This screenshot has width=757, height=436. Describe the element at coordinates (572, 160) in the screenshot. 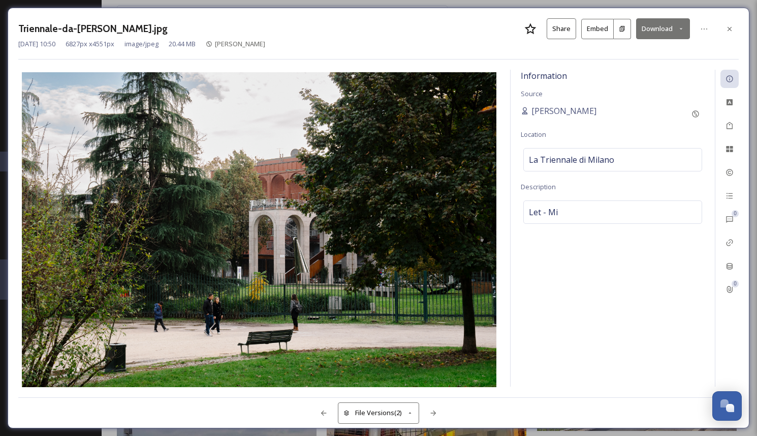

I see `span: La Triennale di Milano` at that location.